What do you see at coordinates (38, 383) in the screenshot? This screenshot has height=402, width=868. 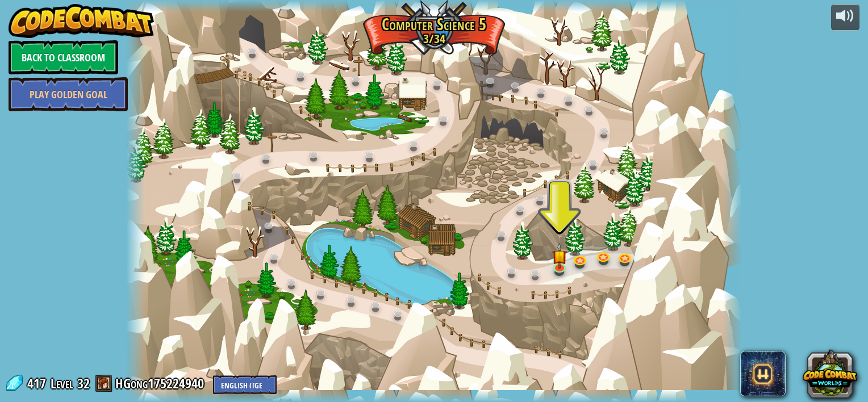 I see `span: 417` at bounding box center [38, 383].